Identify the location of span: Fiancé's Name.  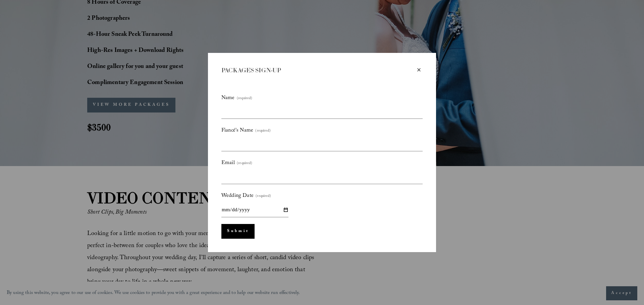
(237, 131).